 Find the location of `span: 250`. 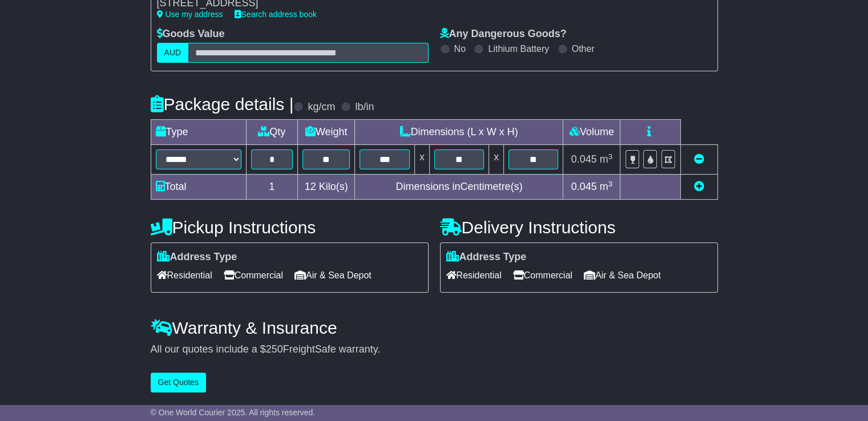

span: 250 is located at coordinates (274, 349).